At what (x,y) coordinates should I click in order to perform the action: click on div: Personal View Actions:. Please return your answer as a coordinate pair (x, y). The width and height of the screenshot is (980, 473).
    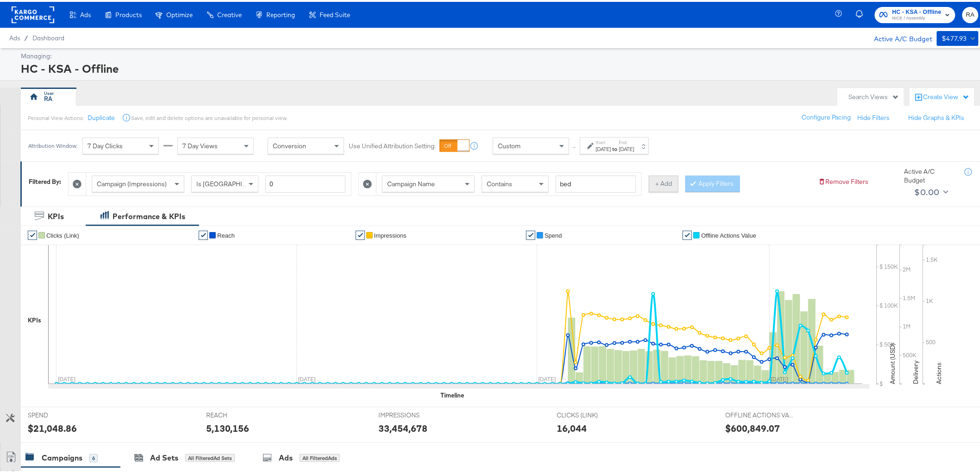
    Looking at the image, I should click on (56, 117).